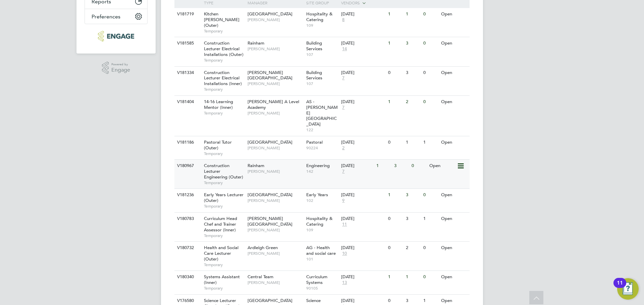 The height and width of the screenshot is (305, 644). Describe the element at coordinates (344, 283) in the screenshot. I see `span: 13` at that location.